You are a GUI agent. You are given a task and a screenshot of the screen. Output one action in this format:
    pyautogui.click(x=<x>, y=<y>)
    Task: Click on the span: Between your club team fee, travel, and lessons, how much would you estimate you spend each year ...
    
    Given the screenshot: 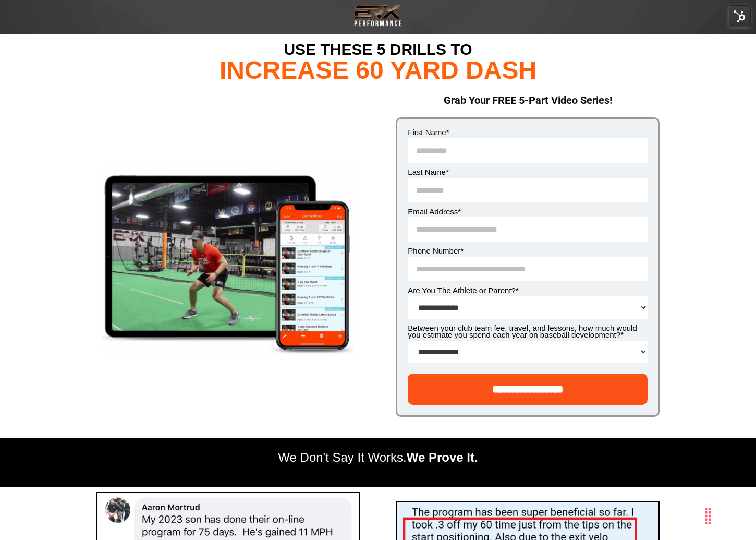 What is the action you would take?
    pyautogui.click(x=522, y=332)
    